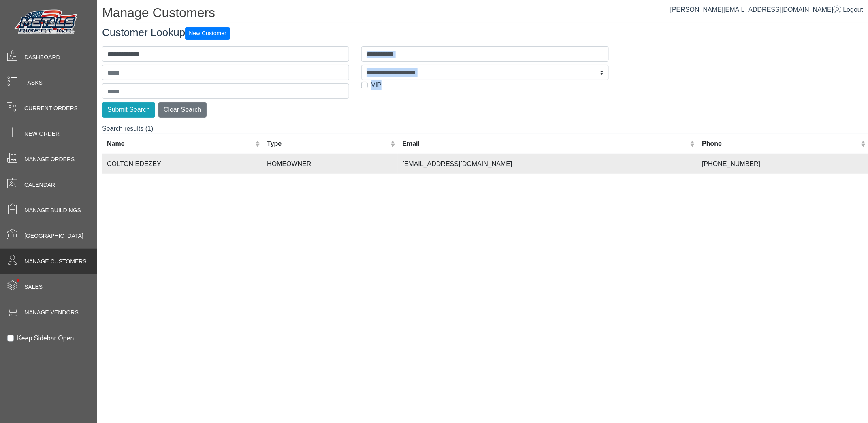  Describe the element at coordinates (208, 33) in the screenshot. I see `a: New Customer` at that location.